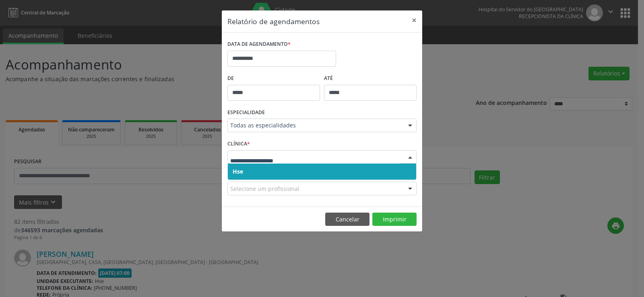  I want to click on span: Hse, so click(238, 172).